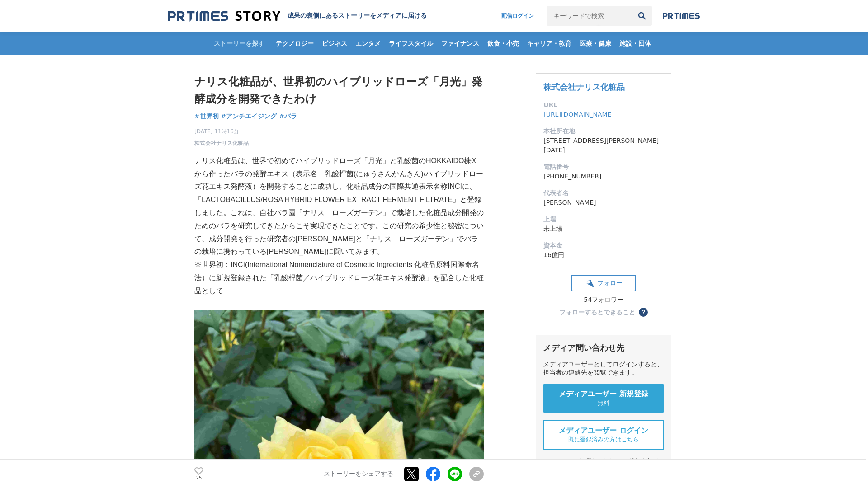 The image size is (868, 488). I want to click on dt: URL, so click(603, 105).